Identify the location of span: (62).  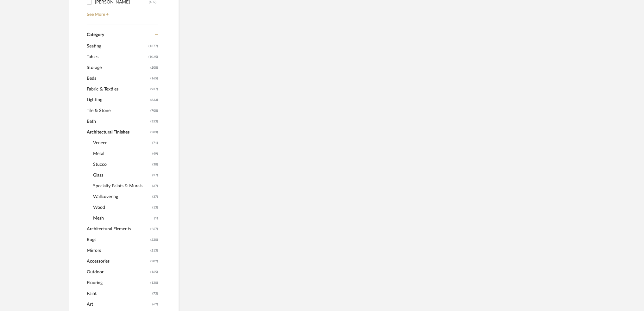
(155, 304).